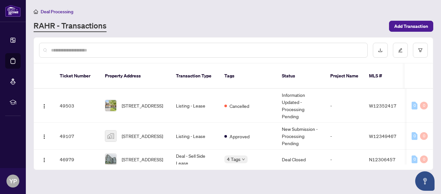  Describe the element at coordinates (381, 50) in the screenshot. I see `span: download` at that location.